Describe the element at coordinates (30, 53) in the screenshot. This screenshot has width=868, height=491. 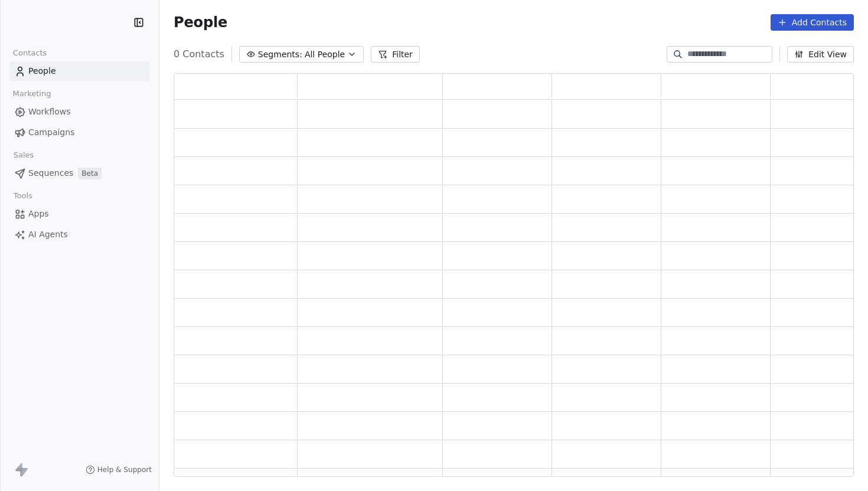
I see `span: Contacts` at that location.